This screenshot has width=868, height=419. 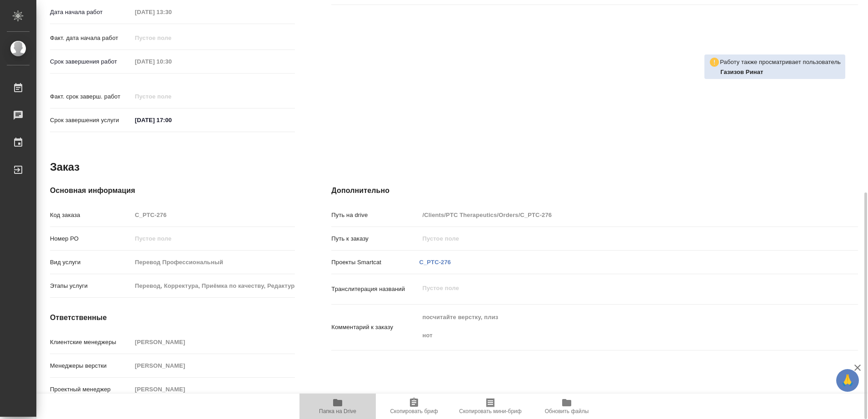 What do you see at coordinates (414, 412) in the screenshot?
I see `span: Скопировать бриф` at bounding box center [414, 412].